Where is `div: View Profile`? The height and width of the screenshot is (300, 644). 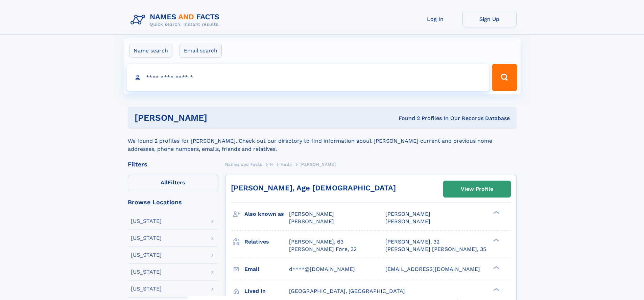 div: View Profile is located at coordinates (477, 189).